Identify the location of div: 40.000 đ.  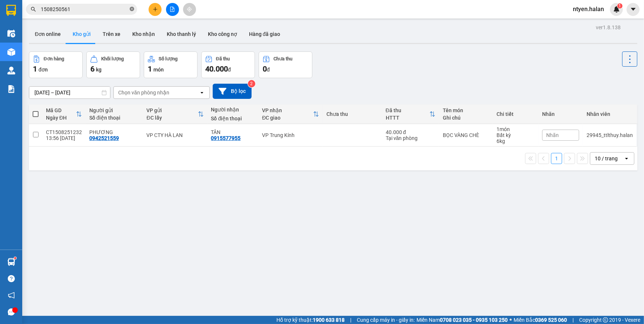
(410, 132).